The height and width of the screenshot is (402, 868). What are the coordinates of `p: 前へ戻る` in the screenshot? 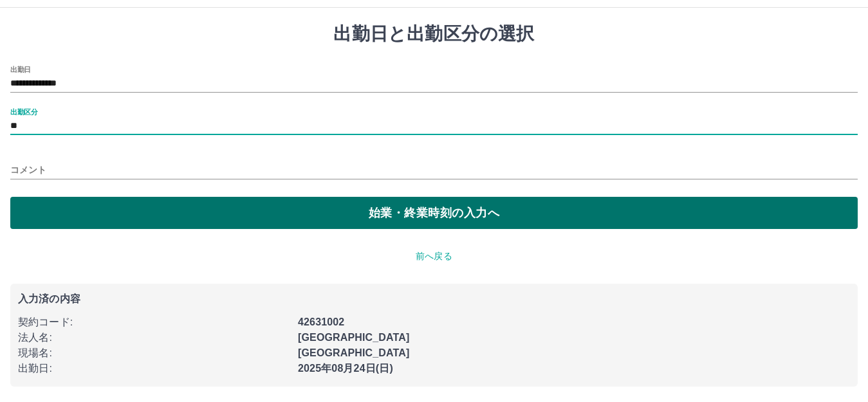 It's located at (433, 257).